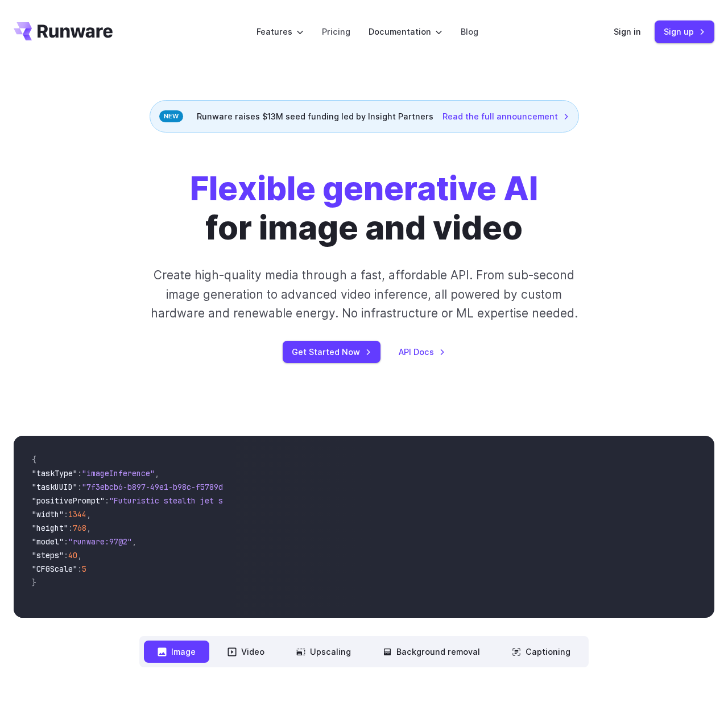 This screenshot has height=702, width=728. I want to click on a: Sign in, so click(627, 32).